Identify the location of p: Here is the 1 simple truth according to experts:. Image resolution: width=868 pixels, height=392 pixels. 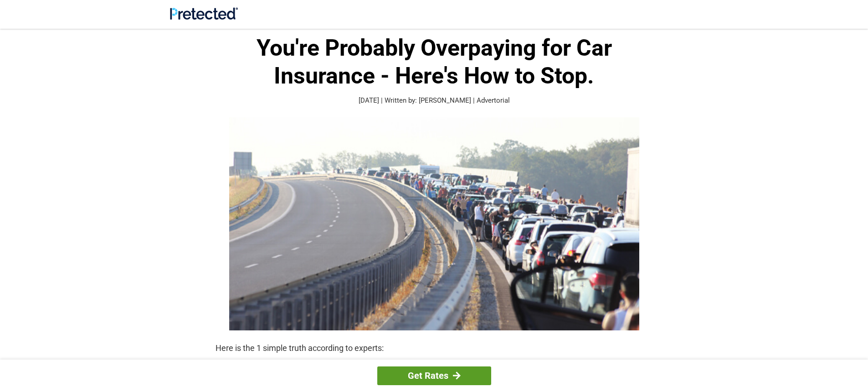
(434, 348).